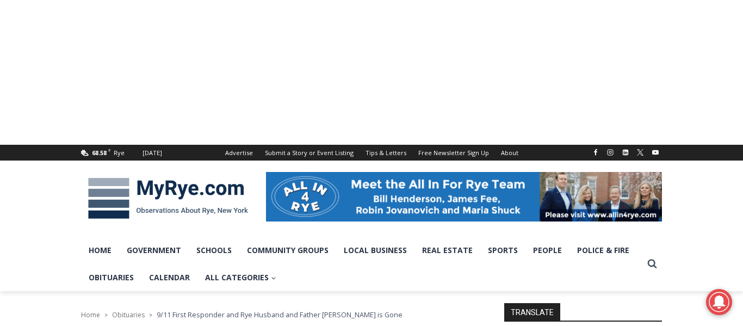 The width and height of the screenshot is (743, 326). I want to click on a: Calendar, so click(169, 277).